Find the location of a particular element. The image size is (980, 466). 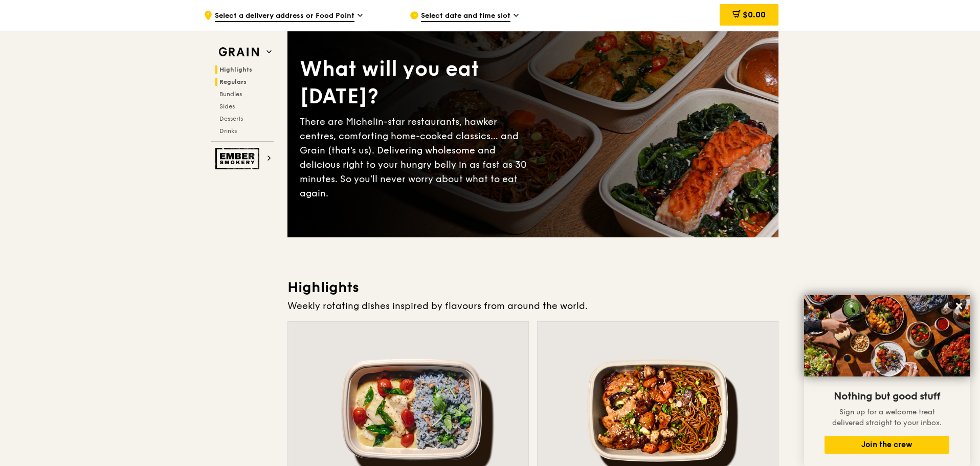

span: Desserts is located at coordinates (232, 119).